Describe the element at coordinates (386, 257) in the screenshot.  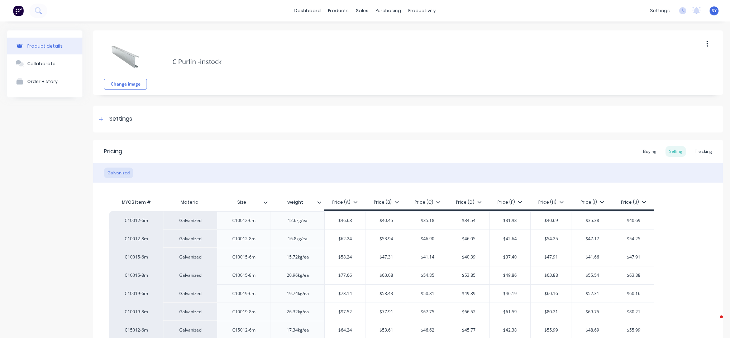
I see `div: $47.31` at that location.